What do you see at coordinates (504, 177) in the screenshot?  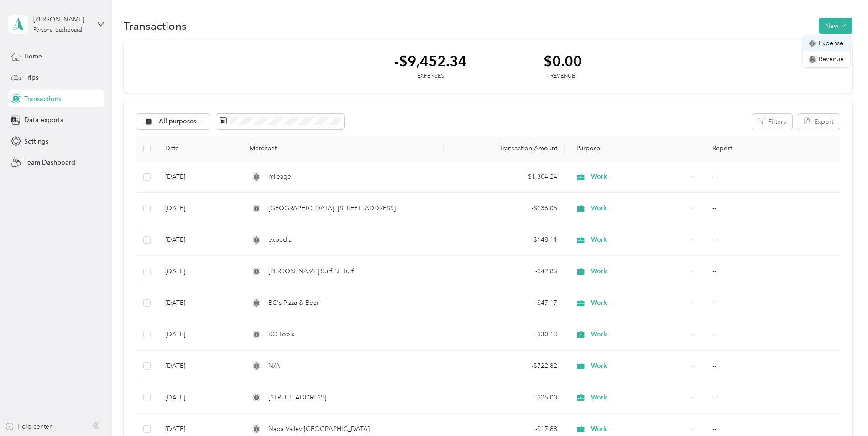 I see `div: - $1,304.24` at bounding box center [504, 177].